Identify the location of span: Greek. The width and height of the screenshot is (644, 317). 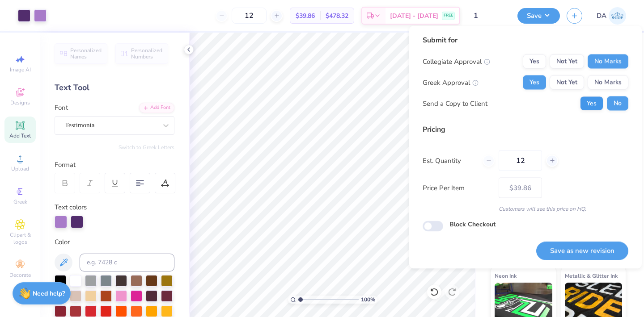
(20, 202).